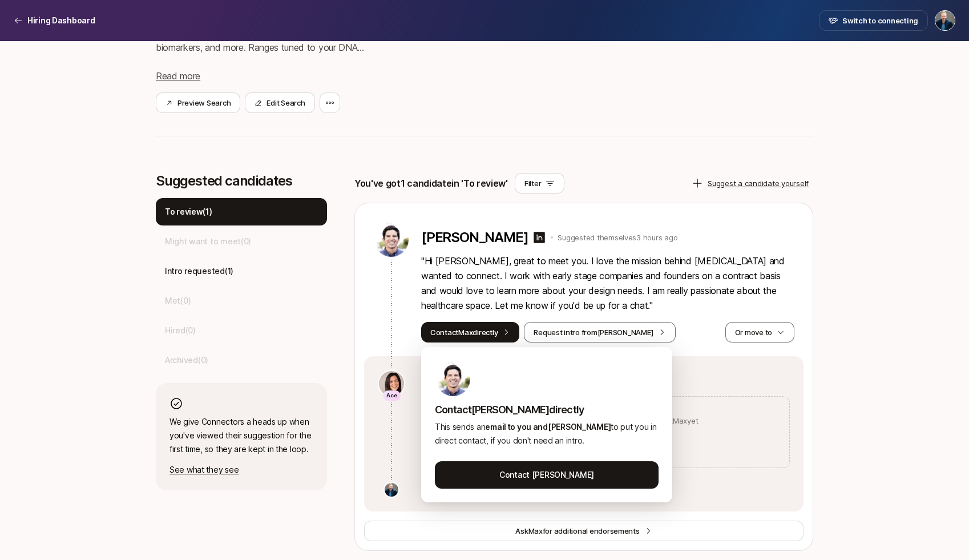 This screenshot has height=560, width=969. What do you see at coordinates (873, 20) in the screenshot?
I see `button: Switch to connecting` at bounding box center [873, 20].